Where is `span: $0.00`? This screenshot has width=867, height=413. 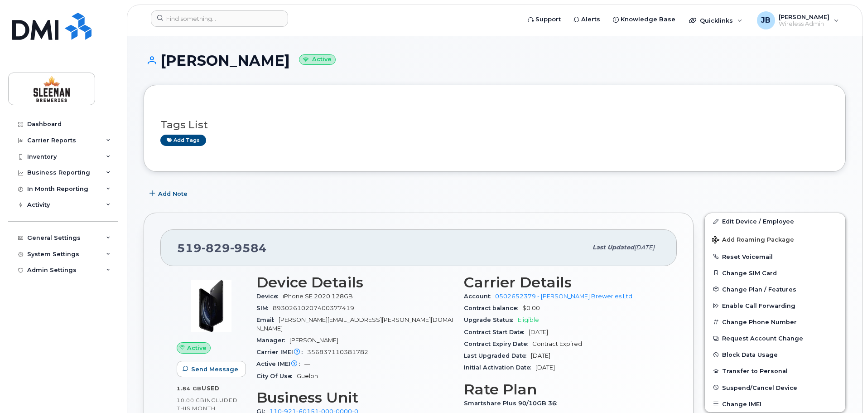
span: $0.00 is located at coordinates (531, 307).